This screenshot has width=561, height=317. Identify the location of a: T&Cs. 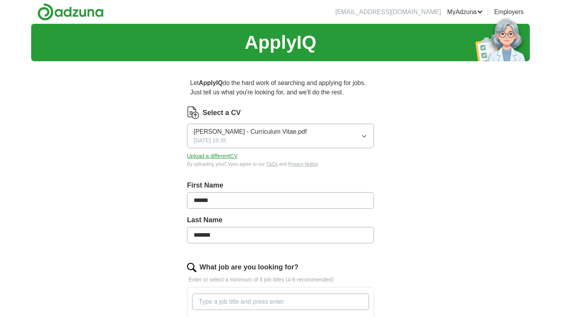
(272, 164).